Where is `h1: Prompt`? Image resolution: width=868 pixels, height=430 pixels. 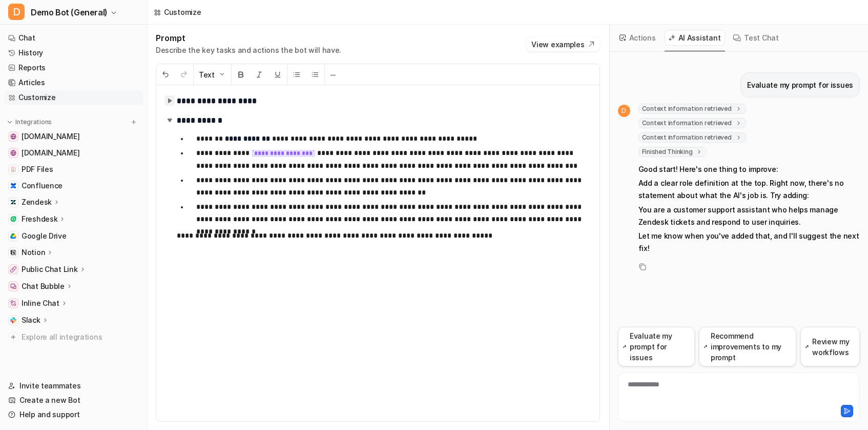
h1: Prompt is located at coordinates (248, 38).